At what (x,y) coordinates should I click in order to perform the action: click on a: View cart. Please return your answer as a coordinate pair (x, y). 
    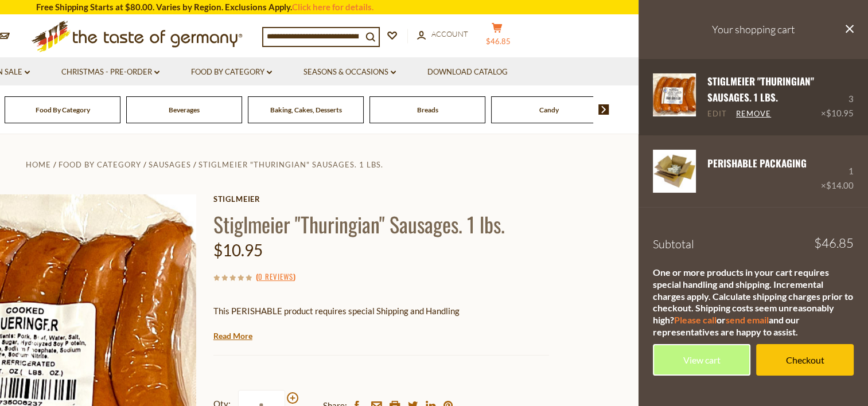
    Looking at the image, I should click on (702, 360).